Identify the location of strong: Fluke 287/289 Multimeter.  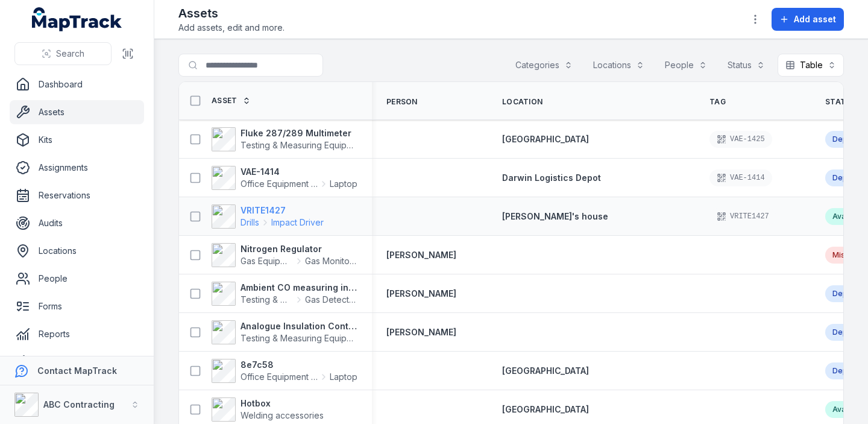
(299, 133).